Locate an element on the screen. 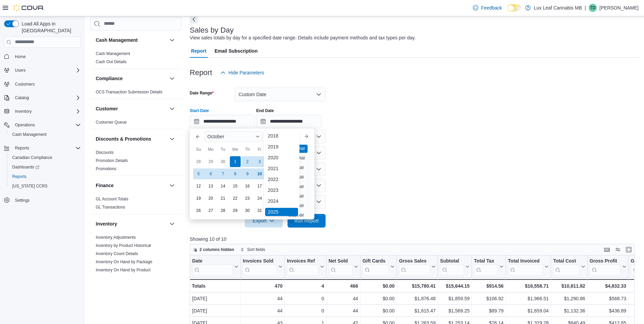  a: Discounts is located at coordinates (105, 153).